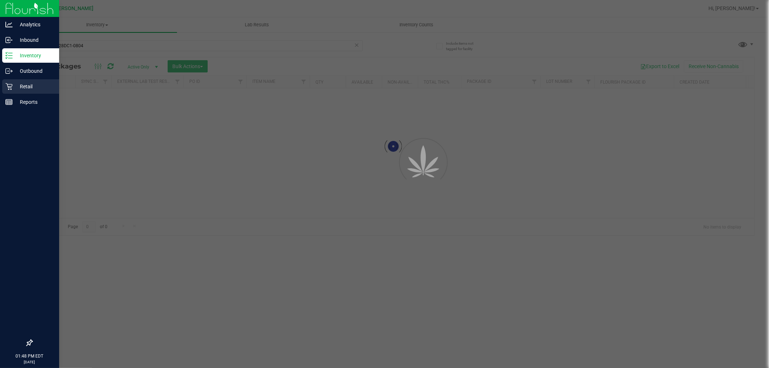  I want to click on p: Retail, so click(34, 87).